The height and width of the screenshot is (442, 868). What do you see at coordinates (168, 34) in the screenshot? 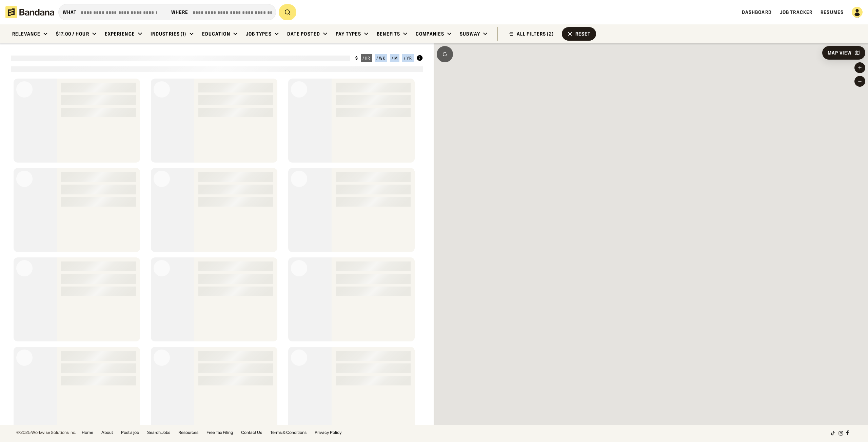
I see `div: Industries (1)` at bounding box center [168, 34].